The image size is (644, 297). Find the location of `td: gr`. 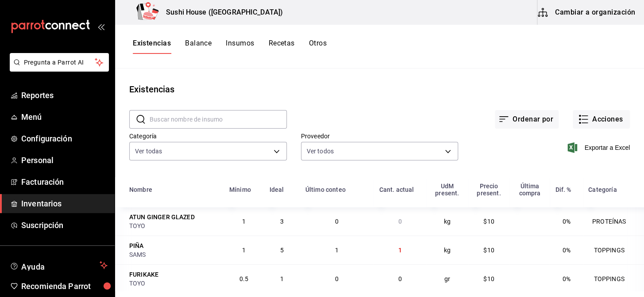

td: gr is located at coordinates (447, 278).